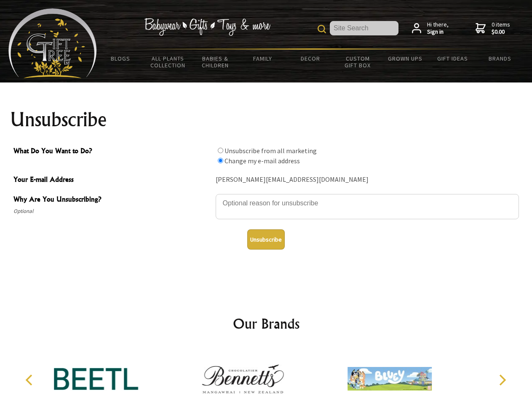 This screenshot has height=404, width=532. I want to click on a: Hi there,Sign in, so click(430, 28).